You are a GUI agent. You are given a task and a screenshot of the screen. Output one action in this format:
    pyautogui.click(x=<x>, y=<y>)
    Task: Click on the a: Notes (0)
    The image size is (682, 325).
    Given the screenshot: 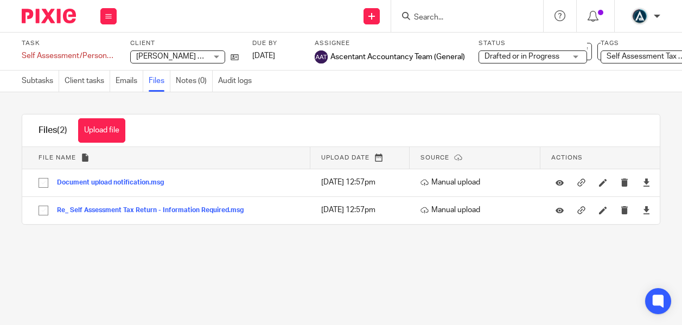 What is the action you would take?
    pyautogui.click(x=194, y=81)
    